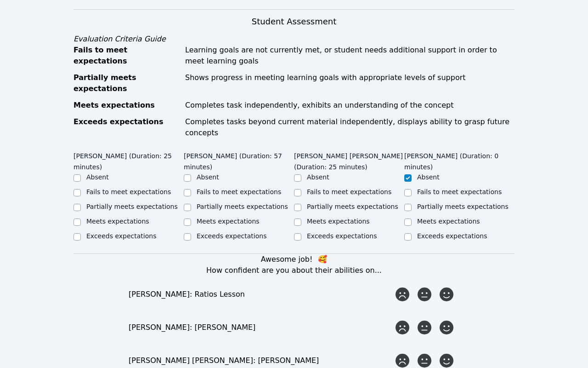  Describe the element at coordinates (294, 270) in the screenshot. I see `span: How confident are you about their abilities on...` at that location.